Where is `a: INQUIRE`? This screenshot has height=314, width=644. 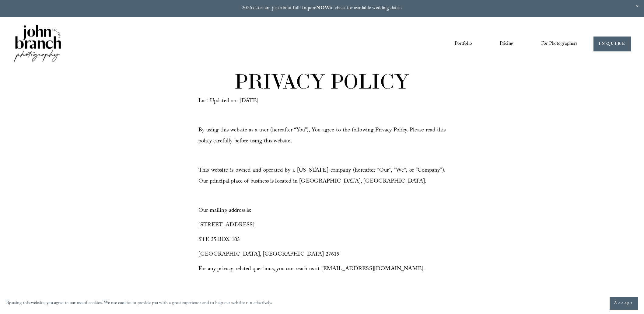 a: INQUIRE is located at coordinates (612, 44).